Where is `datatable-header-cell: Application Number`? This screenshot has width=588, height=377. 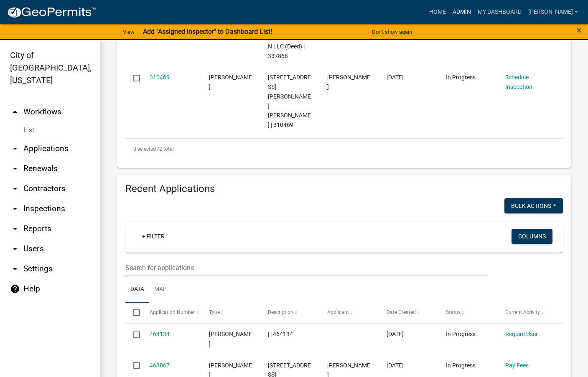
datatable-header-cell: Application Number is located at coordinates (171, 313).